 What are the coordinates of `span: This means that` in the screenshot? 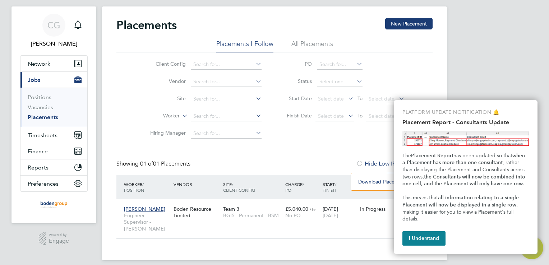 It's located at (420, 198).